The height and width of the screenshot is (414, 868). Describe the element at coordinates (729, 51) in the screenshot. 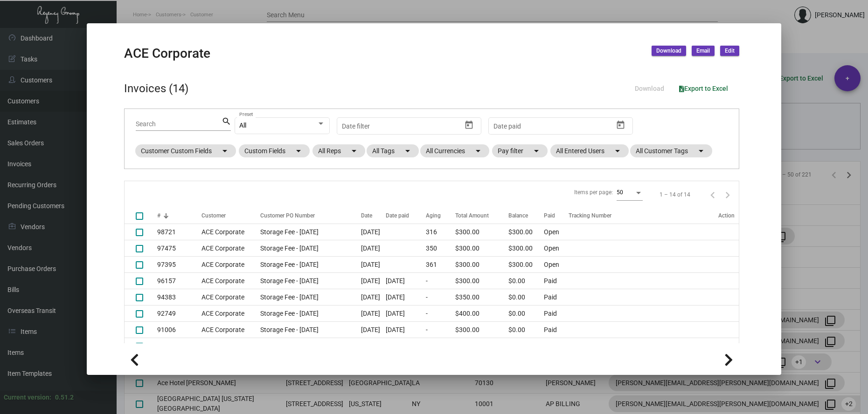

I see `span: Edit` at that location.